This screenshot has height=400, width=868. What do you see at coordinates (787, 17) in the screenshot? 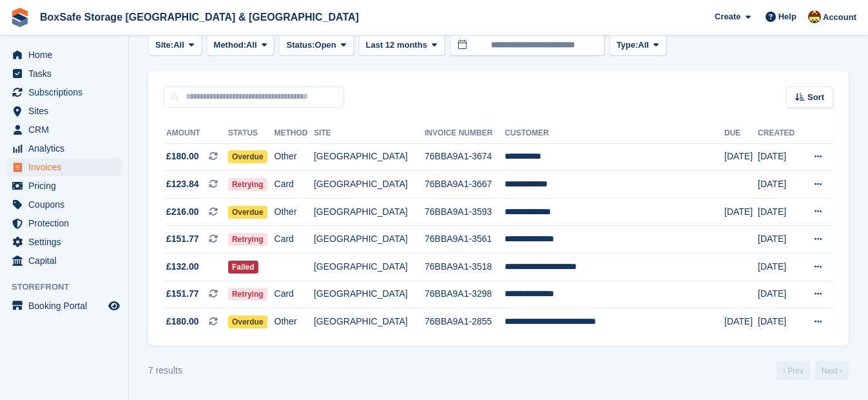
I see `span: Help` at bounding box center [787, 17].